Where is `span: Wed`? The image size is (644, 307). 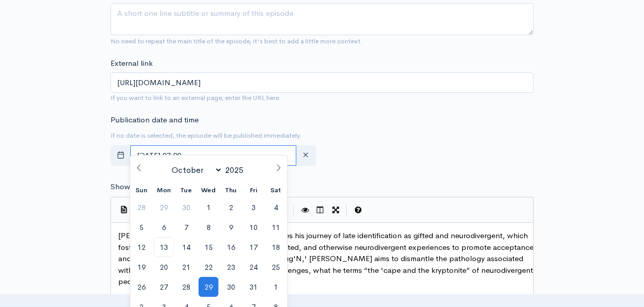 span: Wed is located at coordinates (209, 190).